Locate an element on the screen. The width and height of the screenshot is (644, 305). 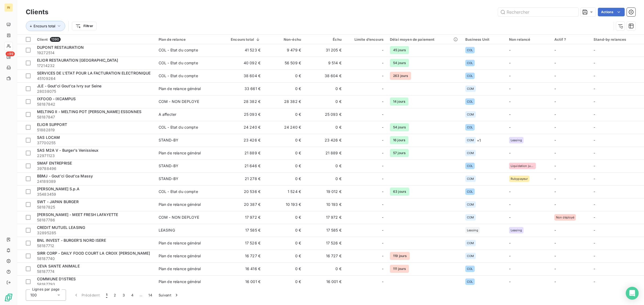
span: 58187786 is located at coordinates (95, 220).